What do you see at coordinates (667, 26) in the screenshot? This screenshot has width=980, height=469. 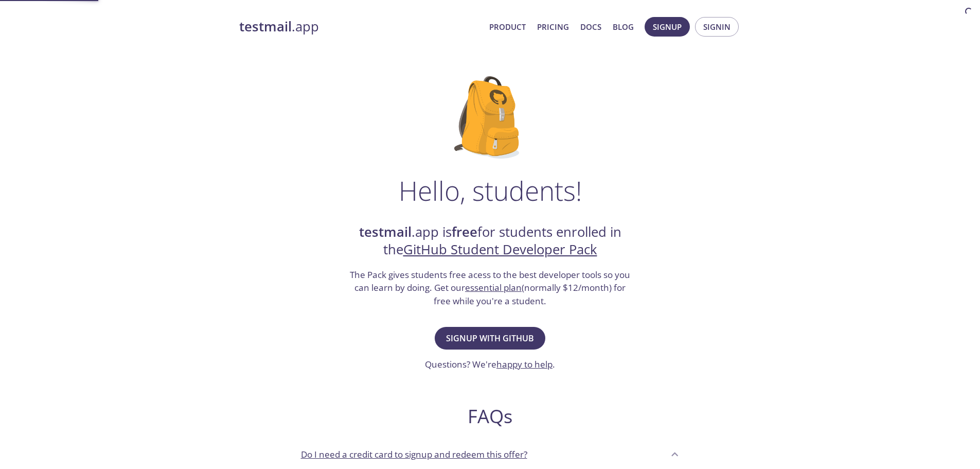 I see `button: Signup` at bounding box center [667, 26].